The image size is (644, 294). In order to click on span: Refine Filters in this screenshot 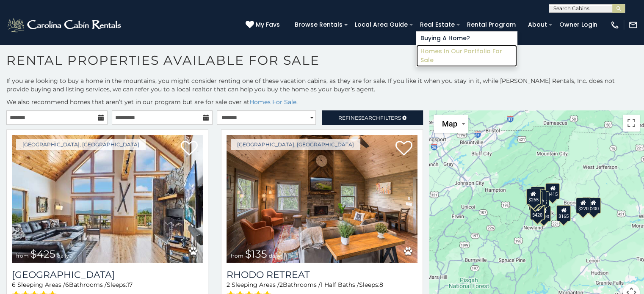, I will do `click(370, 117)`.